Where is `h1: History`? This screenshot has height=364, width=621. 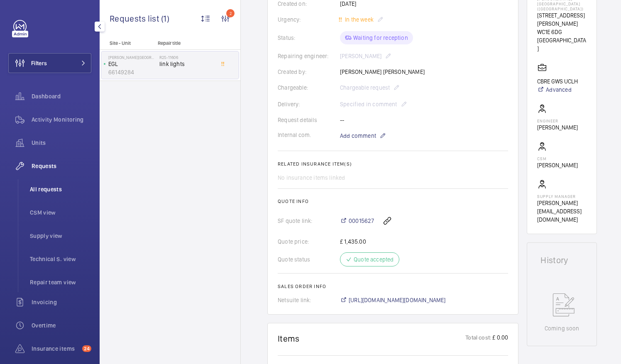 h1: History is located at coordinates (561, 260).